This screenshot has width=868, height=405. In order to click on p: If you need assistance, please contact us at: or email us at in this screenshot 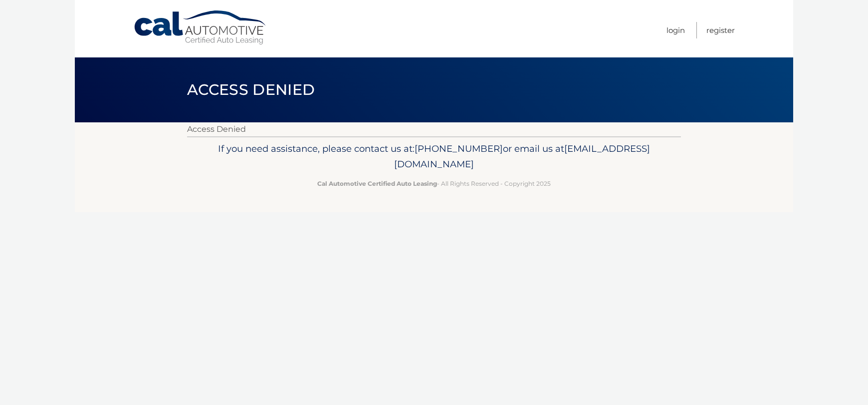, I will do `click(434, 157)`.